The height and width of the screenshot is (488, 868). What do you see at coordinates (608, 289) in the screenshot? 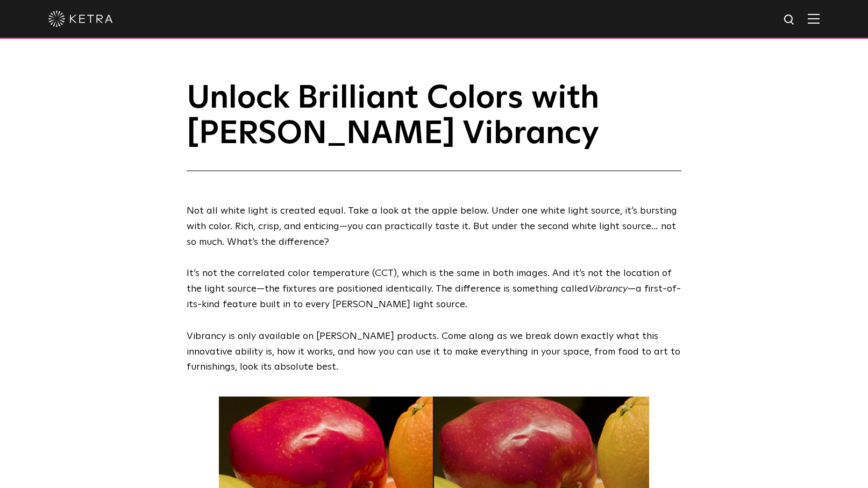
I see `i: Vibrancy` at bounding box center [608, 289].